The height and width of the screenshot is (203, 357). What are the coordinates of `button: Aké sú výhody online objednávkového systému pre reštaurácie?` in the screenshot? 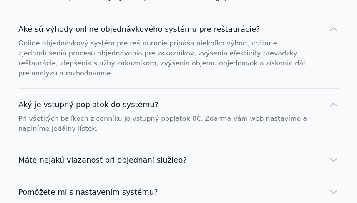 It's located at (179, 29).